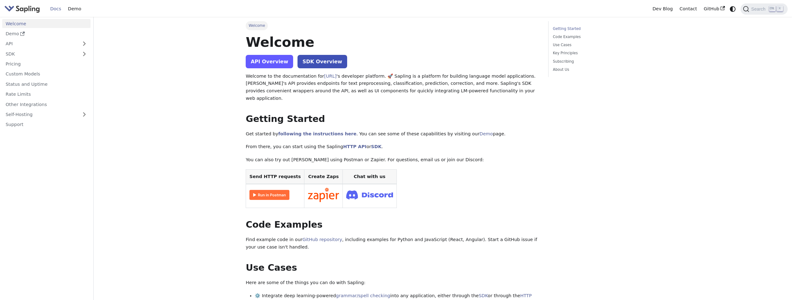 This screenshot has height=300, width=792. Describe the element at coordinates (392, 147) in the screenshot. I see `p: From there, you can start using the Sapling or .` at that location.